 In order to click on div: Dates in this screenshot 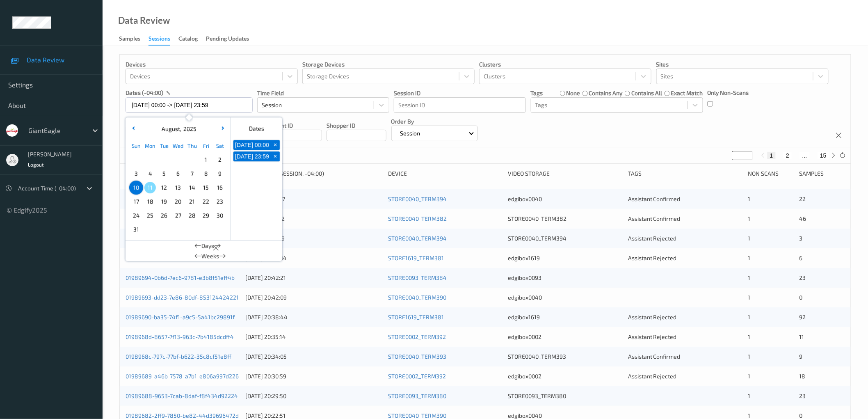, I will do `click(256, 129)`.